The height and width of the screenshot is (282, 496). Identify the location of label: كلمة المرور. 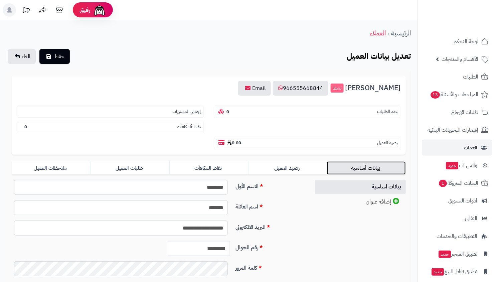
(270, 266).